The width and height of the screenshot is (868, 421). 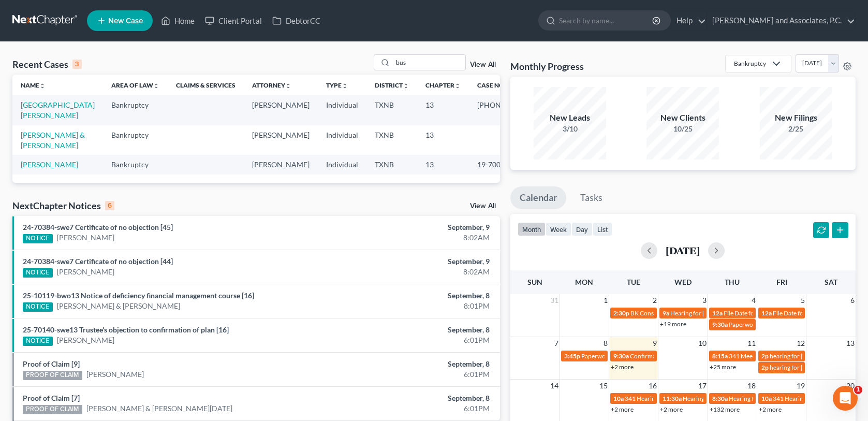 I want to click on a: DebtorCC, so click(x=296, y=21).